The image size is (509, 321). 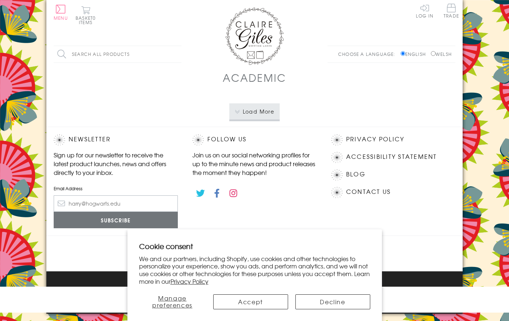 What do you see at coordinates (391, 157) in the screenshot?
I see `a: Accessibility Statement` at bounding box center [391, 157].